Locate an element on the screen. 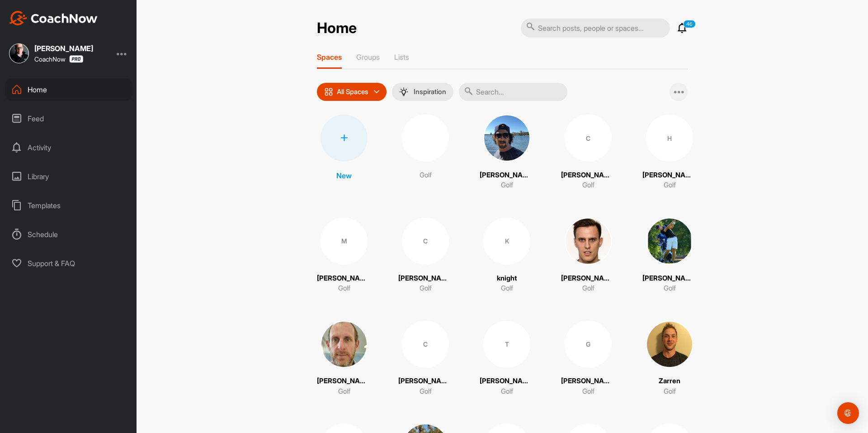 This screenshot has width=868, height=433. img: CoachNow is located at coordinates (53, 18).